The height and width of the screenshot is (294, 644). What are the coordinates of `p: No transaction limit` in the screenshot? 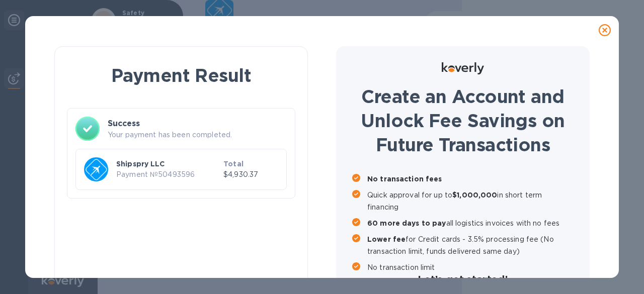 It's located at (471, 267).